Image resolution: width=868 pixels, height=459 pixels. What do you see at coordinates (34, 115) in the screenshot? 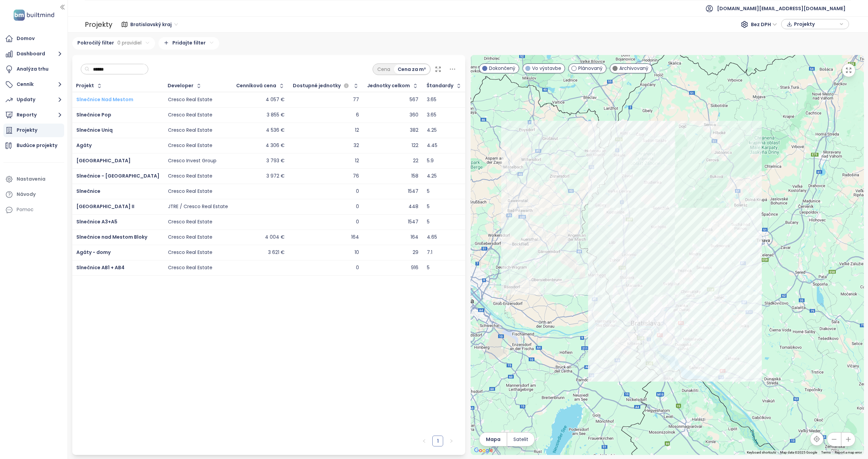
I see `button: Reporty` at bounding box center [34, 115].